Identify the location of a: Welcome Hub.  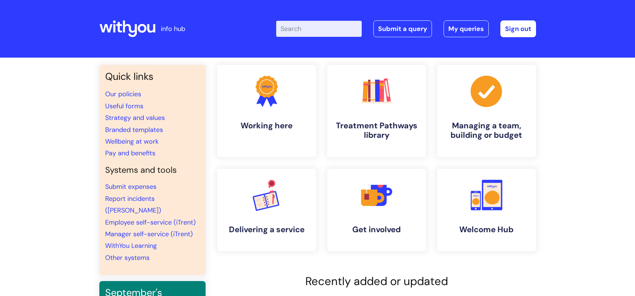
(487, 210).